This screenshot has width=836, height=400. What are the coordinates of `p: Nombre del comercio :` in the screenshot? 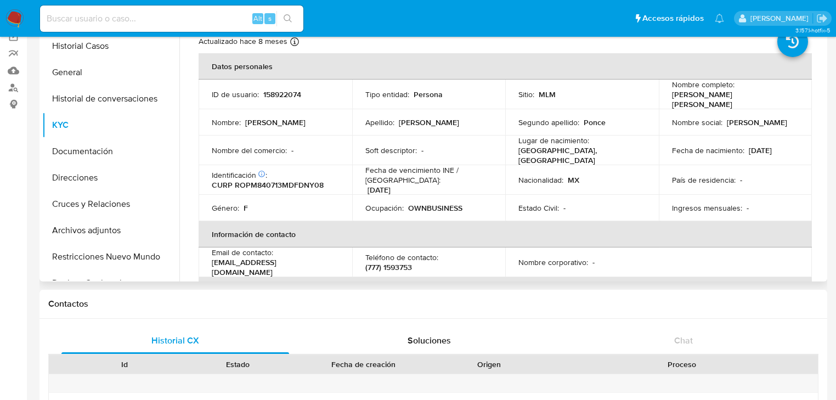 It's located at (249, 150).